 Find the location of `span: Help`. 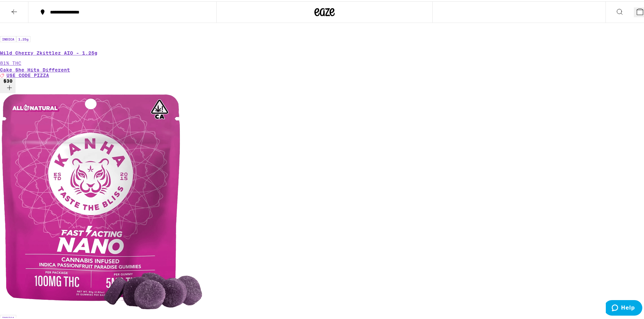

span: Help is located at coordinates (22, 8).